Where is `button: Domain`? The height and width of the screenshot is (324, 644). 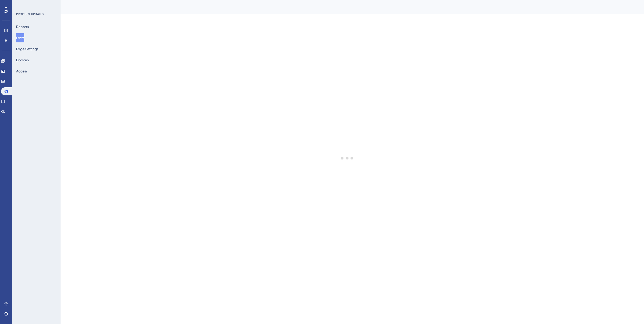
button: Domain is located at coordinates (23, 60).